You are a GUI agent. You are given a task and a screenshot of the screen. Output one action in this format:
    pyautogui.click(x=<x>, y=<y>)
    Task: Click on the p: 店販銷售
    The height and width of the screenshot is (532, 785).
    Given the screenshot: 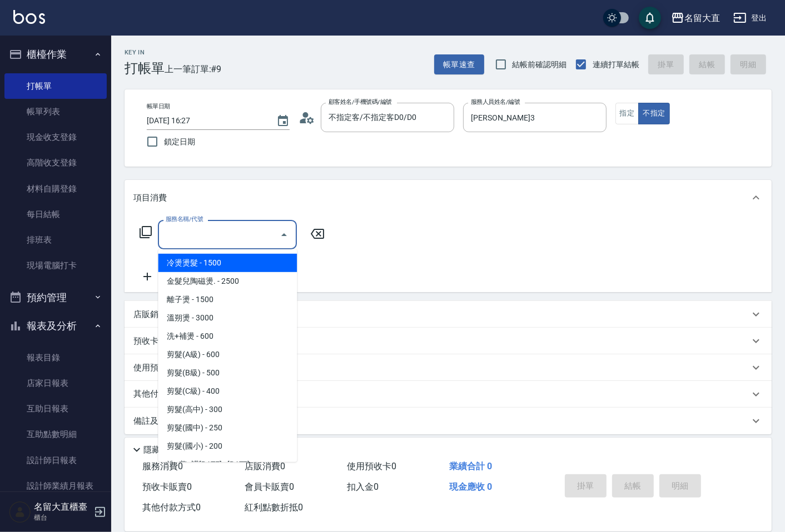 What is the action you would take?
    pyautogui.click(x=150, y=314)
    